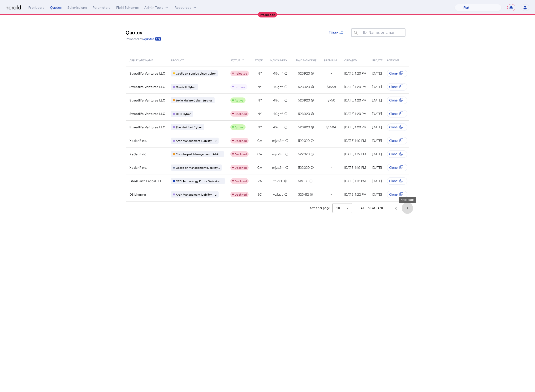 Image resolution: width=535 pixels, height=392 pixels. What do you see at coordinates (199, 154) in the screenshot?
I see `span: Counterpart Management Liabili...` at bounding box center [199, 154].